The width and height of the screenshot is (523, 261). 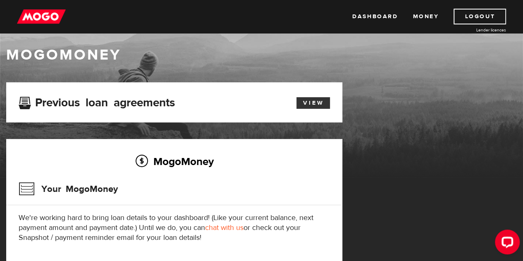 What do you see at coordinates (475, 30) in the screenshot?
I see `a: Lender licences` at bounding box center [475, 30].